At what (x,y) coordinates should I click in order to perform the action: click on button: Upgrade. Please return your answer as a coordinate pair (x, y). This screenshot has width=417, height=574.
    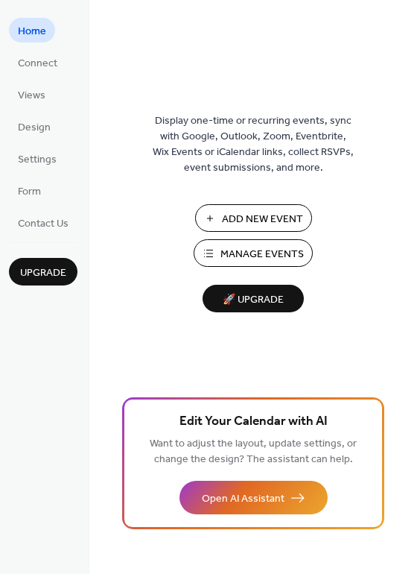
    Looking at the image, I should click on (43, 271).